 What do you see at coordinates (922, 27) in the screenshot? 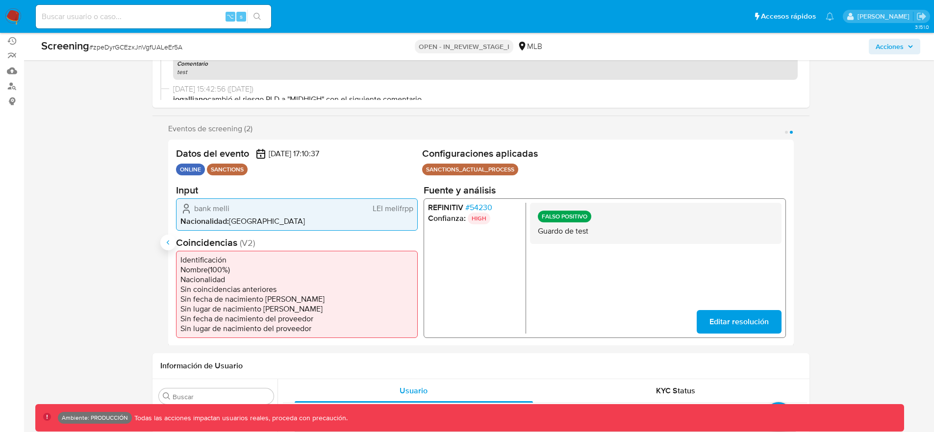
I see `span: 3.151.0` at bounding box center [922, 27].